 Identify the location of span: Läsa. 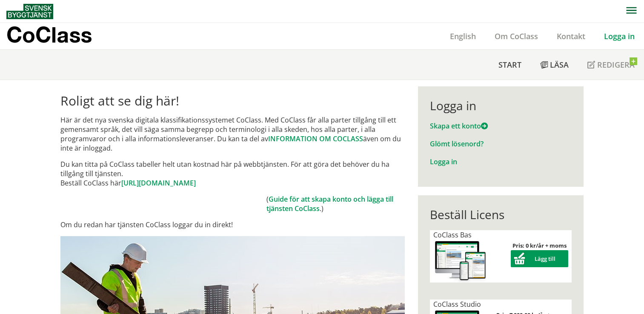
(559, 65).